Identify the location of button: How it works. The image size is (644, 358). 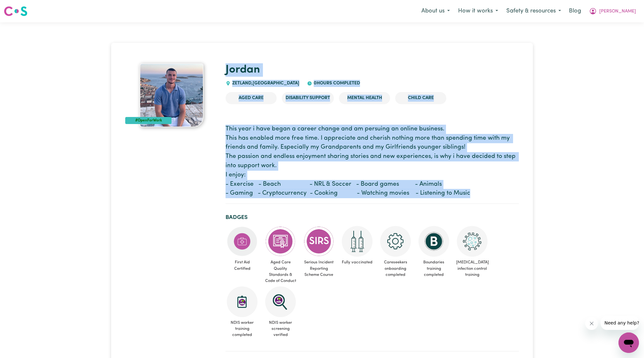
(478, 11).